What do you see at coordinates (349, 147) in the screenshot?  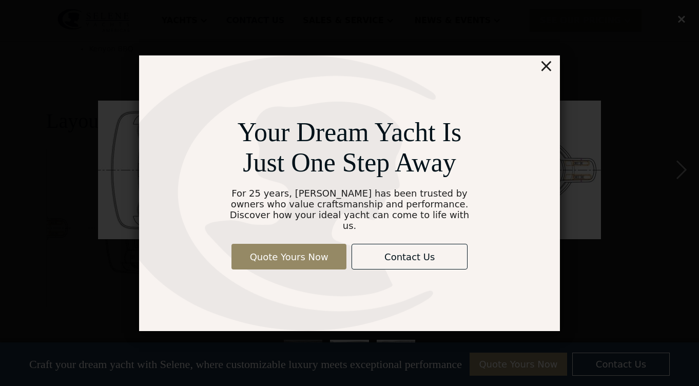 I see `div: Your Dream Yacht Is Just One Step Away` at bounding box center [349, 147].